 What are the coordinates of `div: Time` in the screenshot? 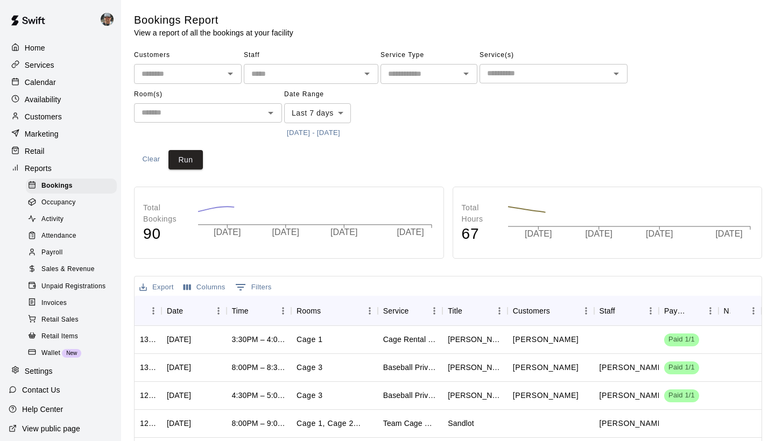 It's located at (259, 311).